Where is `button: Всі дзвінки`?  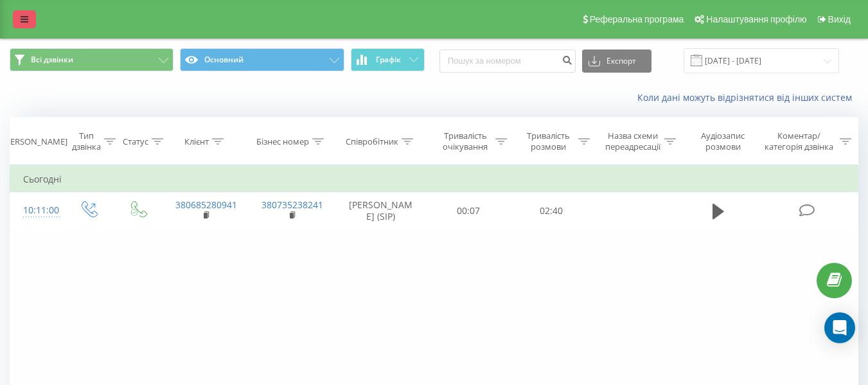 button: Всі дзвінки is located at coordinates (91, 60).